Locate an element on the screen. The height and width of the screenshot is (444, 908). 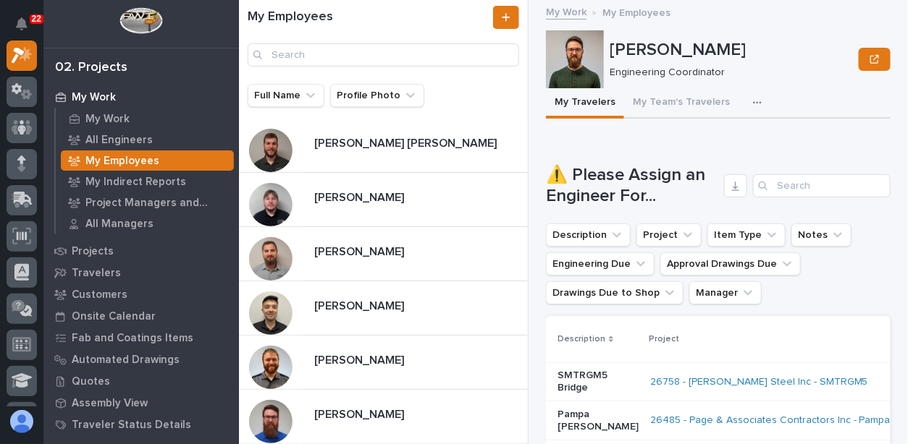
p: All Engineers is located at coordinates (119, 140).